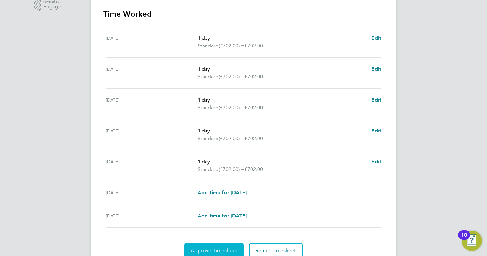 The image size is (487, 256). What do you see at coordinates (214, 251) in the screenshot?
I see `span: Approve Timesheet` at bounding box center [214, 251].